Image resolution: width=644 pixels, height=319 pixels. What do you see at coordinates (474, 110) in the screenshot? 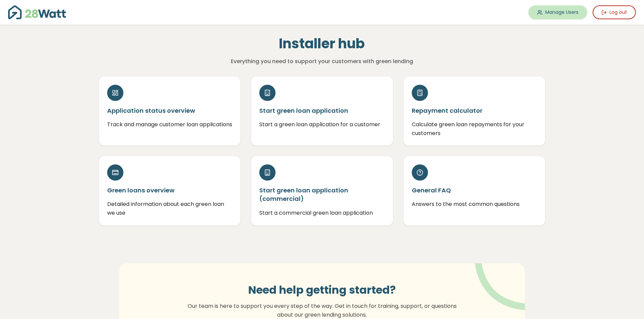
I see `h5: Repayment calculator` at bounding box center [474, 110].